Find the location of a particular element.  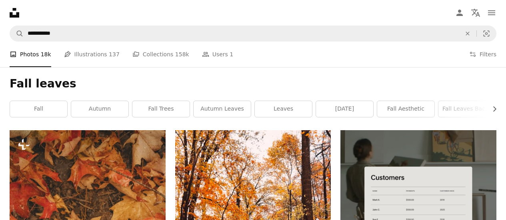

a: leaves is located at coordinates (283, 109).